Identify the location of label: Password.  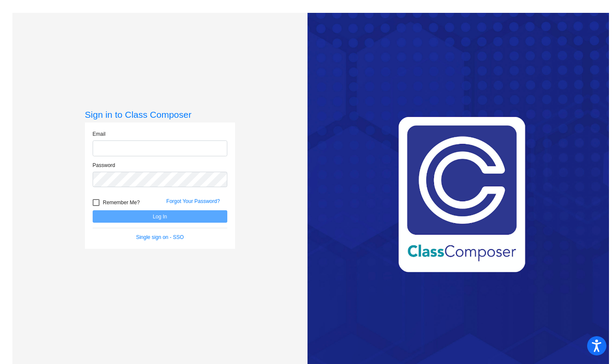
(104, 165).